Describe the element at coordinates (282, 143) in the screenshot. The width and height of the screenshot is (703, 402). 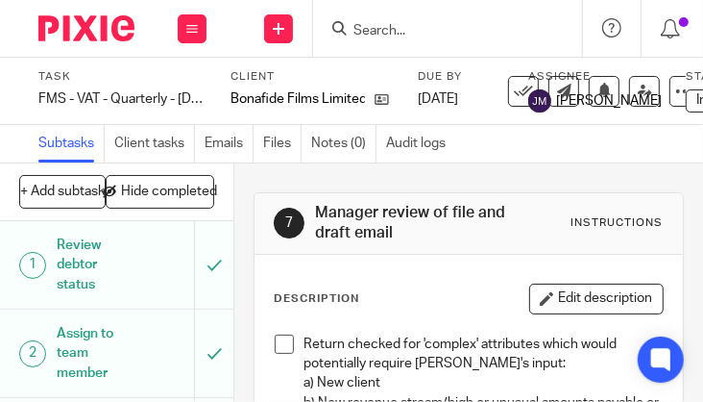
I see `a: Files` at that location.